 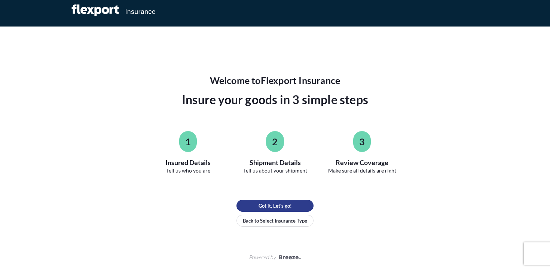 I want to click on span: 2, so click(x=274, y=142).